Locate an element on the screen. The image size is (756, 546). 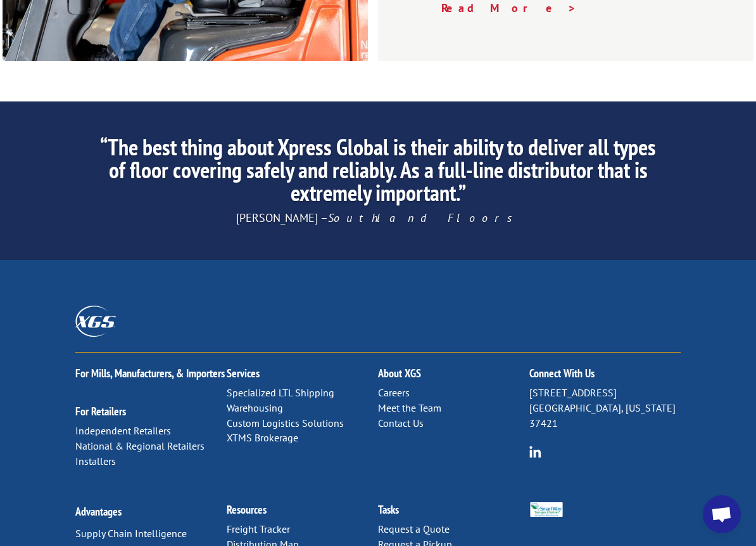
em: Southland Floors is located at coordinates (424, 217).